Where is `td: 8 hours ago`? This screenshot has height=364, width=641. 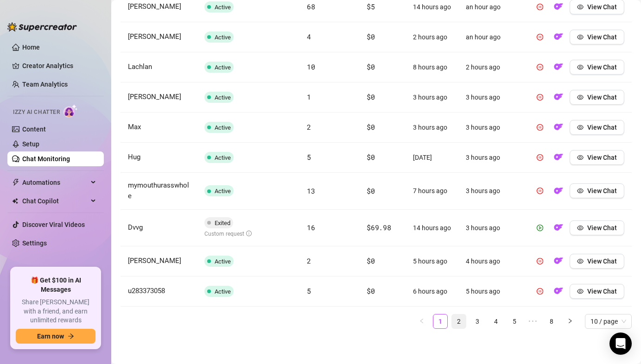 td: 8 hours ago is located at coordinates (431, 67).